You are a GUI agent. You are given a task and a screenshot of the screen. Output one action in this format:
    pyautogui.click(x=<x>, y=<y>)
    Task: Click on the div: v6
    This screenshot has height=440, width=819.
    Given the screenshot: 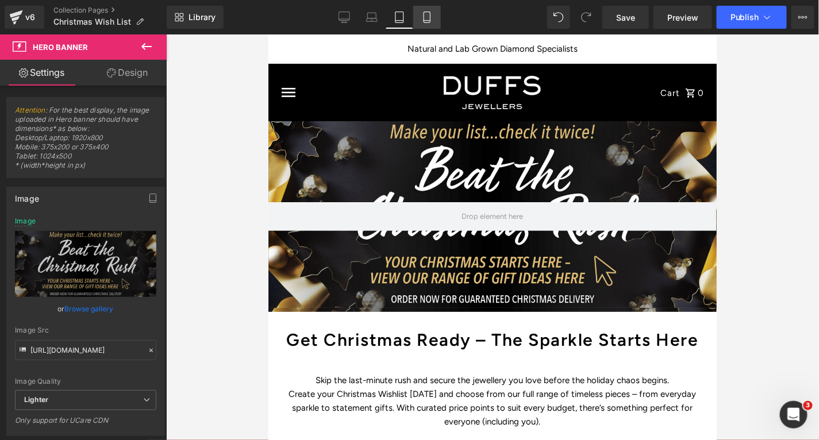 What is the action you would take?
    pyautogui.click(x=30, y=17)
    